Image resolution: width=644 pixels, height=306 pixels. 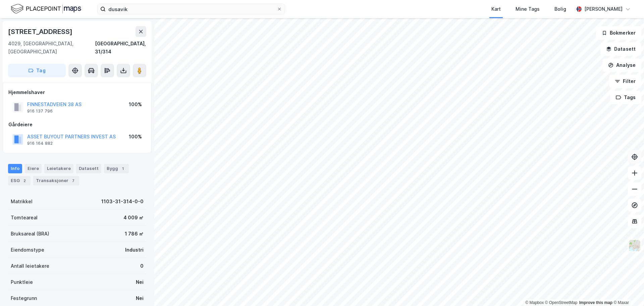 I want to click on button: Datasett, so click(x=621, y=49).